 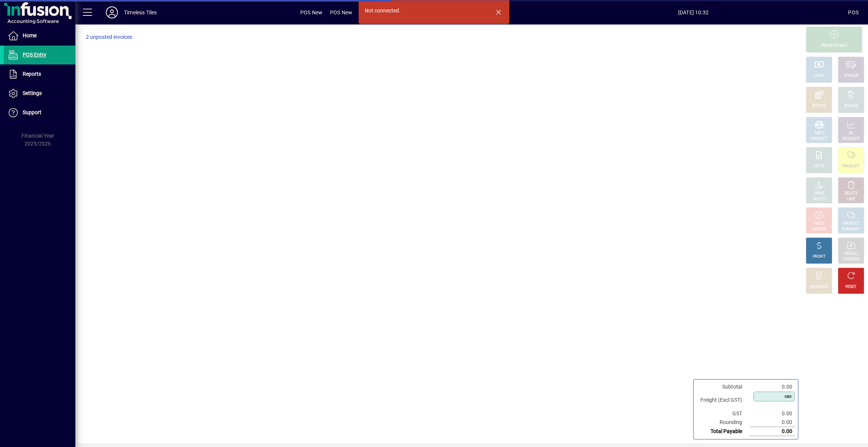 What do you see at coordinates (851, 253) in the screenshot?
I see `div: RECALL` at bounding box center [851, 253].